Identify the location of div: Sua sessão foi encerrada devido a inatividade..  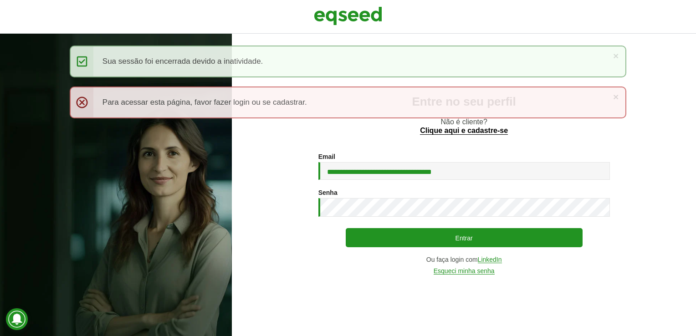
(348, 61).